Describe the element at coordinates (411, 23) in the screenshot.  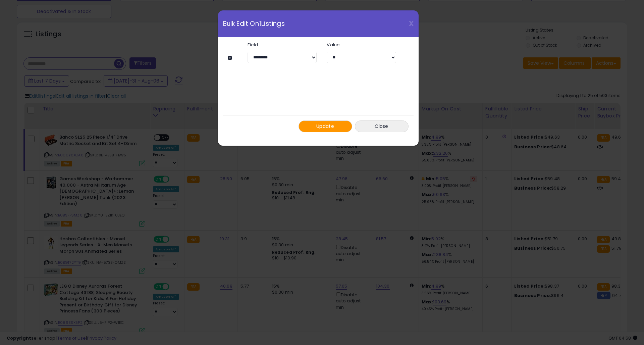
I see `span: X` at that location.